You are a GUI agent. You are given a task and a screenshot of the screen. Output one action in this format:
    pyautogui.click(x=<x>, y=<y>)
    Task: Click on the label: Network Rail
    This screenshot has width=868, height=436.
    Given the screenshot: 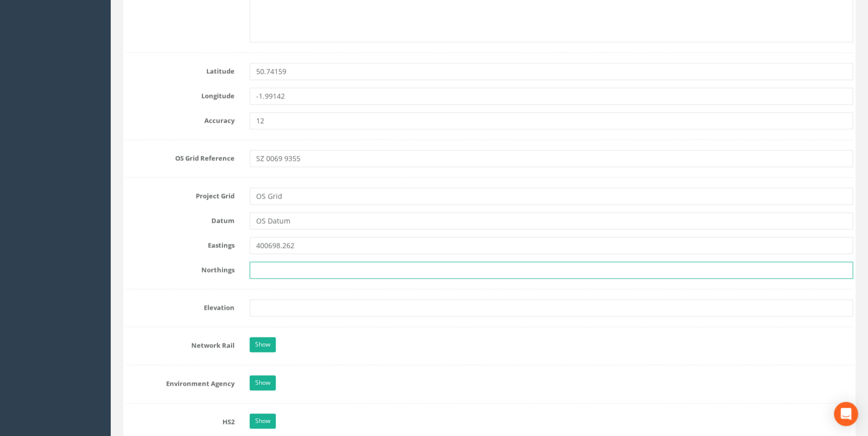 What is the action you would take?
    pyautogui.click(x=180, y=344)
    